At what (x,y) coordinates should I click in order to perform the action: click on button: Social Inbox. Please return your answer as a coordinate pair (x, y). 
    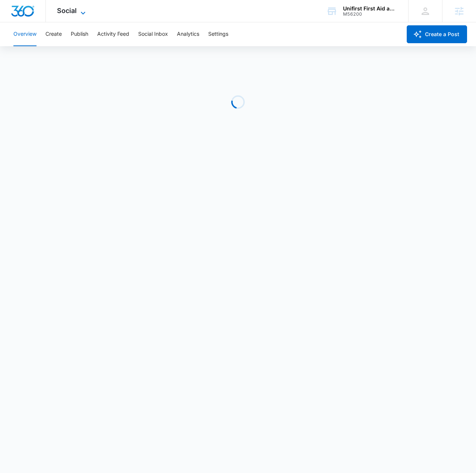
    Looking at the image, I should click on (153, 34).